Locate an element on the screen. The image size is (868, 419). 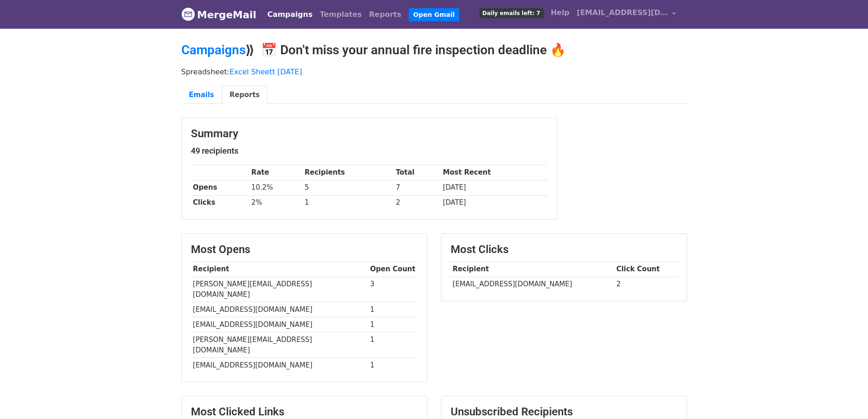
th: Rate is located at coordinates (276, 172).